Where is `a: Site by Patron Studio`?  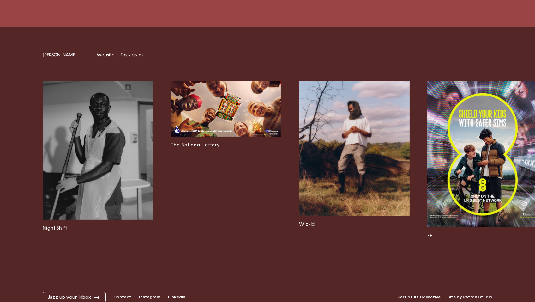
a: Site by Patron Studio is located at coordinates (470, 297).